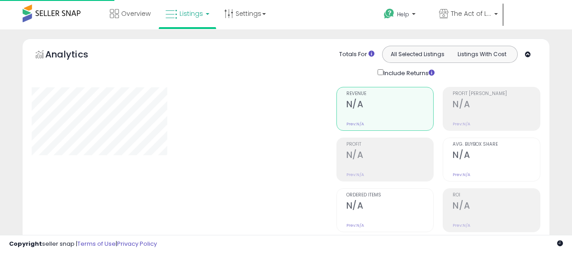  Describe the element at coordinates (390, 195) in the screenshot. I see `span: Ordered Items` at that location.